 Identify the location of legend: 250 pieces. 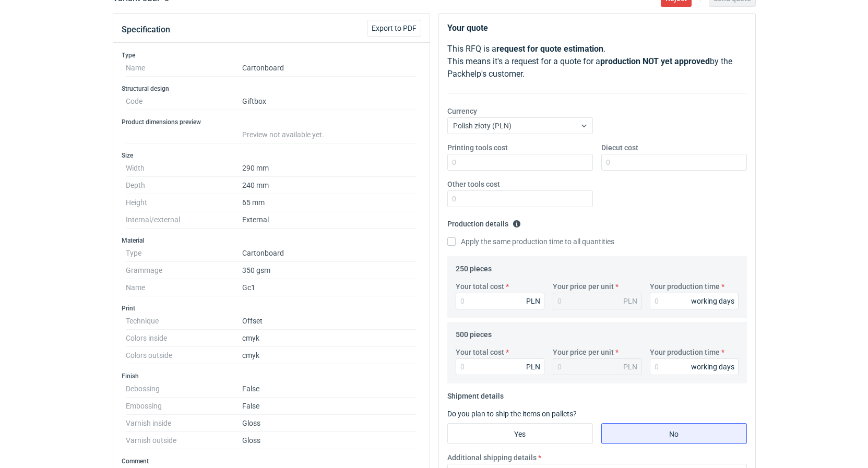
(474, 267).